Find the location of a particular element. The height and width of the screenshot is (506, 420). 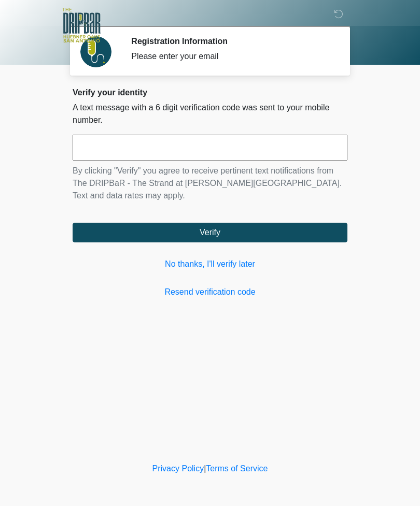

h2: Verify your identity is located at coordinates (210, 93).